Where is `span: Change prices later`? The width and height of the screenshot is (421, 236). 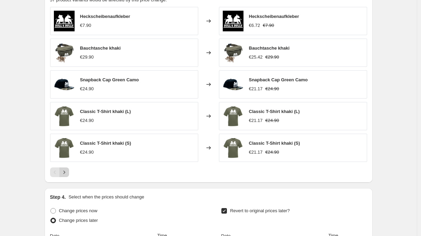 span: Change prices later is located at coordinates (78, 220).